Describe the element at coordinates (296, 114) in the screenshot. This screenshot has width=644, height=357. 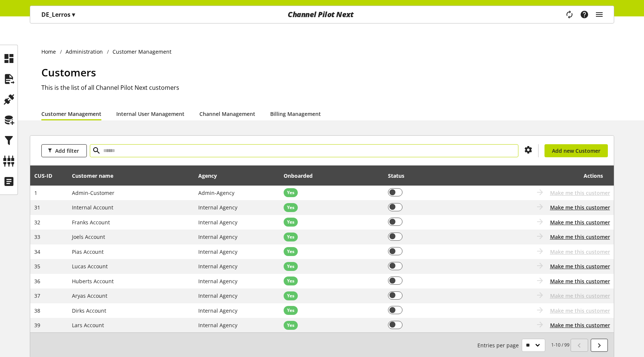
I see `a: Billing Management` at that location.